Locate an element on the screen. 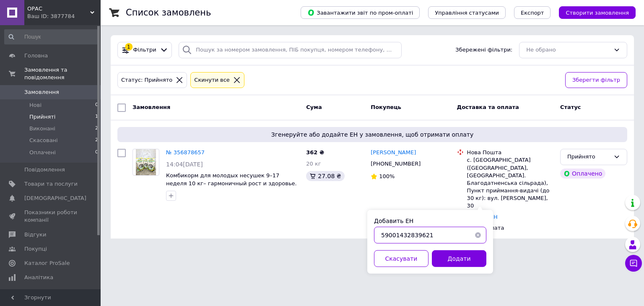  span: 362 ₴ is located at coordinates (315, 152).